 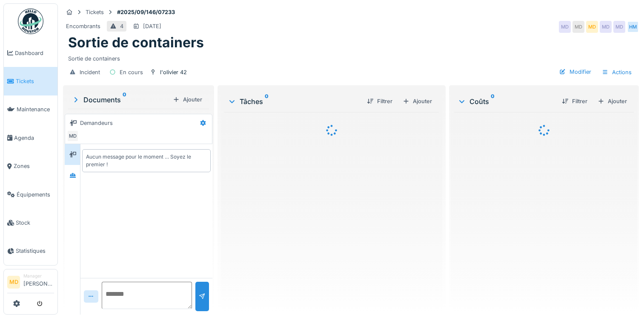 I want to click on div: Tâches, so click(x=294, y=101).